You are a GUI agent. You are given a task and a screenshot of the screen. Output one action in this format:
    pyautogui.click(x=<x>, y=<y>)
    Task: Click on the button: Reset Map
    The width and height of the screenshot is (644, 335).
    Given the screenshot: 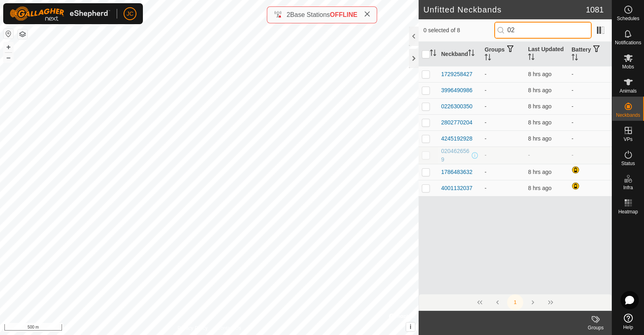 What is the action you would take?
    pyautogui.click(x=9, y=34)
    